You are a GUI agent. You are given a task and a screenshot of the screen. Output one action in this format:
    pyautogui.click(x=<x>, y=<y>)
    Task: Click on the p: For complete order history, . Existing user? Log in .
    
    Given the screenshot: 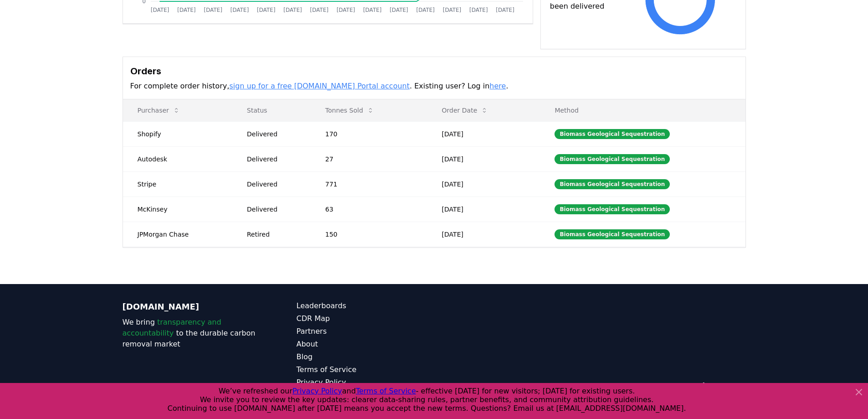 What is the action you would take?
    pyautogui.click(x=434, y=86)
    